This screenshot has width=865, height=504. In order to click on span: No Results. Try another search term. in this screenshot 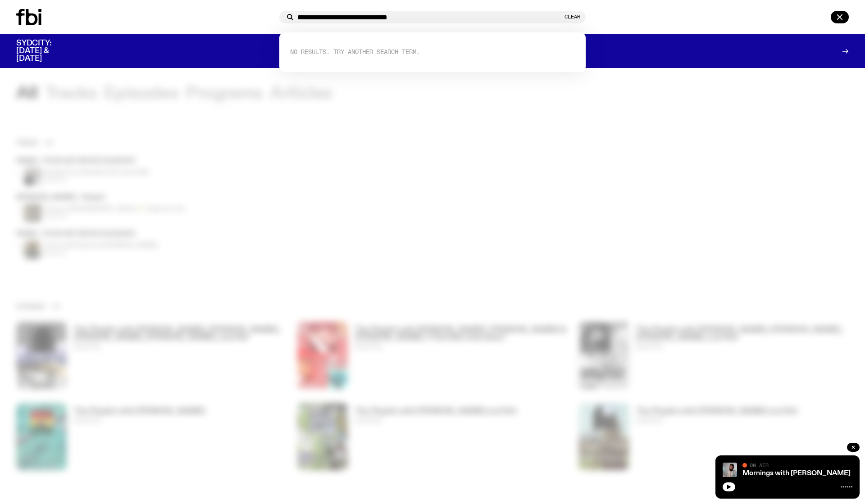, I will do `click(355, 52)`.